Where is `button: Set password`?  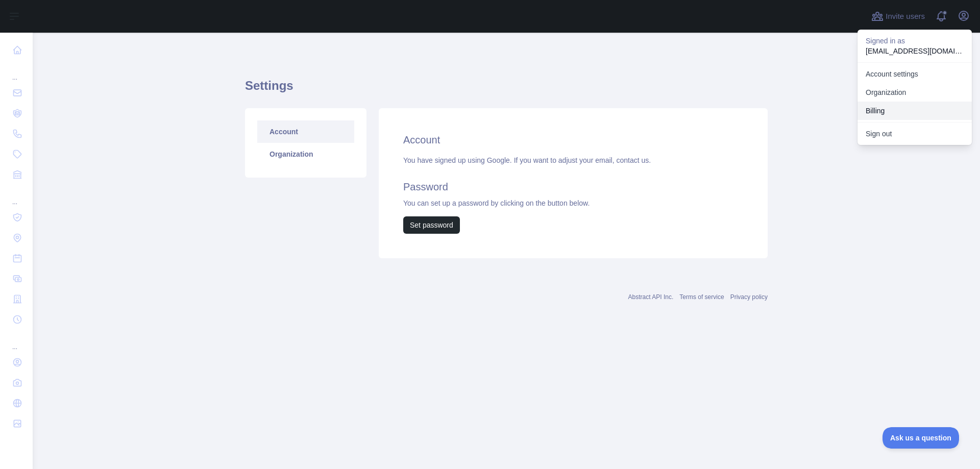 button: Set password is located at coordinates (431, 226).